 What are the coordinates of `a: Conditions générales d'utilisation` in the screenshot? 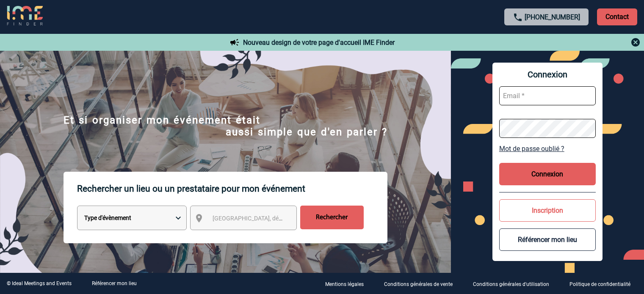 It's located at (514, 283).